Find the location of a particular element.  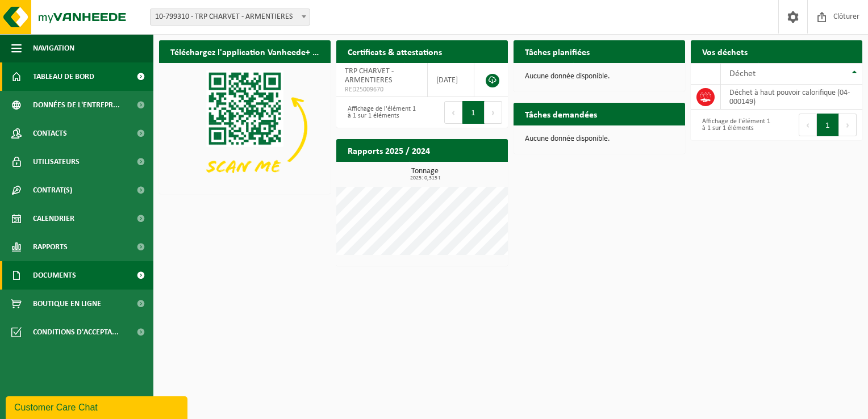

span: Utilisateurs is located at coordinates (56, 161).